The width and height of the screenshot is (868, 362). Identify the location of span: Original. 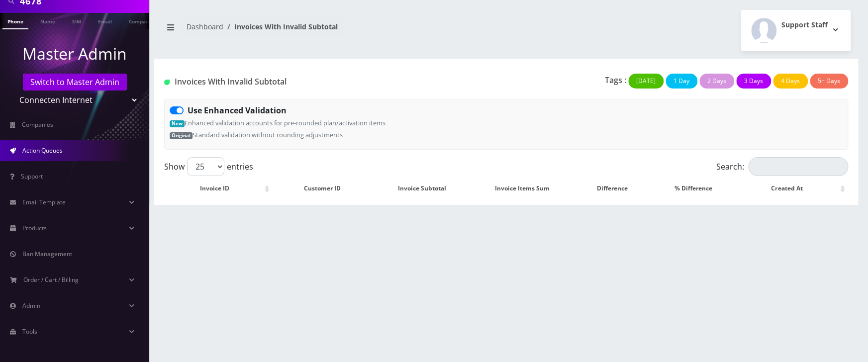
(181, 136).